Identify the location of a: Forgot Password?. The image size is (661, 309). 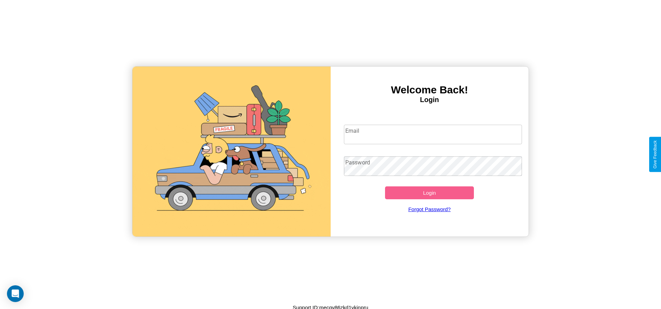
(429, 209).